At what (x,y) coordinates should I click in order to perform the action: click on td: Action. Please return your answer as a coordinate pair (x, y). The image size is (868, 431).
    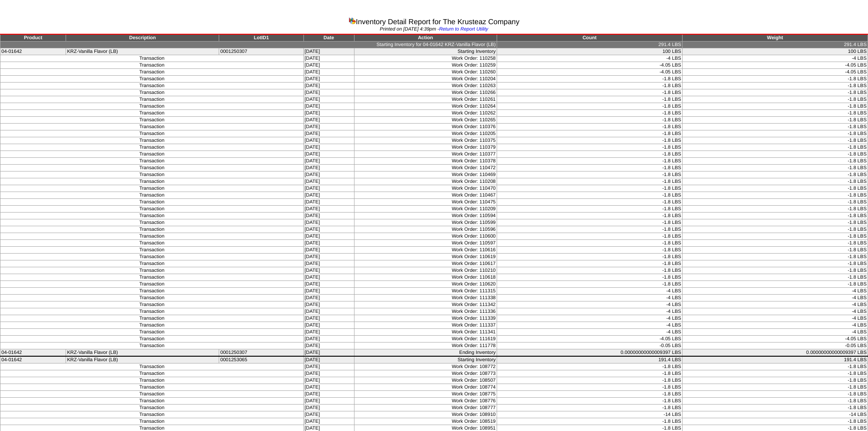
    Looking at the image, I should click on (425, 38).